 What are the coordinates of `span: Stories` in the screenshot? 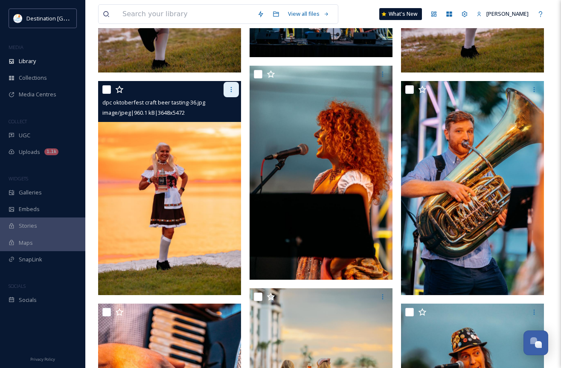 It's located at (28, 226).